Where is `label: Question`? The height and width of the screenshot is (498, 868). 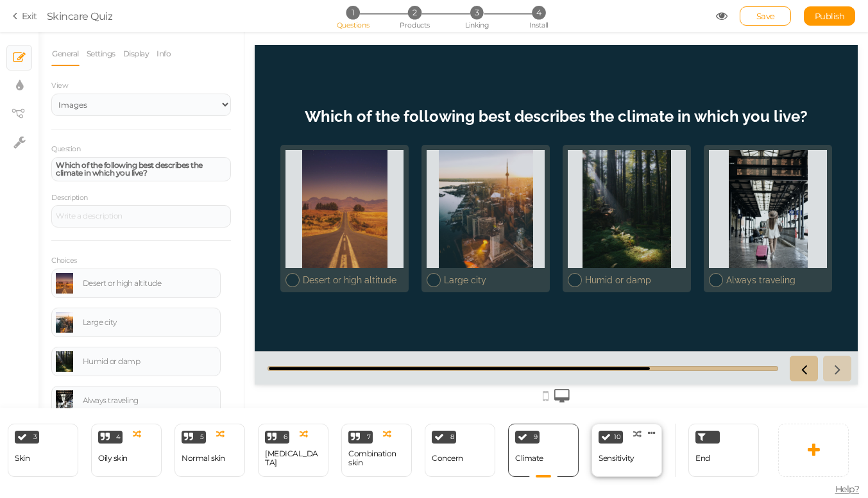 label: Question is located at coordinates (65, 149).